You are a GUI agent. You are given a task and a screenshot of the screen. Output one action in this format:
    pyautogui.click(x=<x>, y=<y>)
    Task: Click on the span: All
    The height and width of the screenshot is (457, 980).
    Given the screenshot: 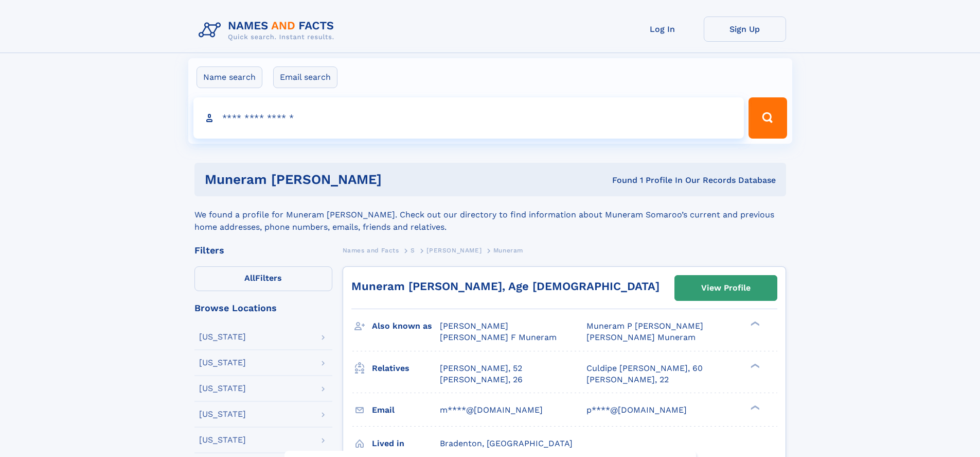 What is the action you would take?
    pyautogui.click(x=250, y=277)
    